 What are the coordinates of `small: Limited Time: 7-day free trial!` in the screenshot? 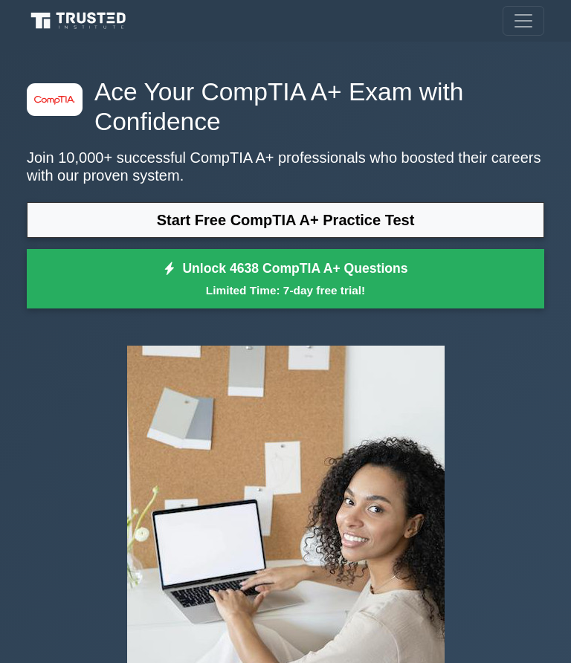 It's located at (285, 290).